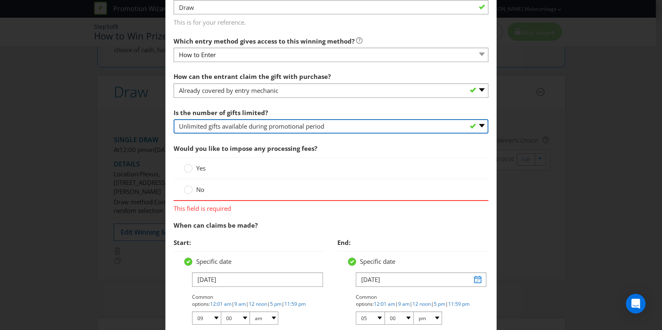 This screenshot has width=662, height=330. I want to click on span: No, so click(200, 189).